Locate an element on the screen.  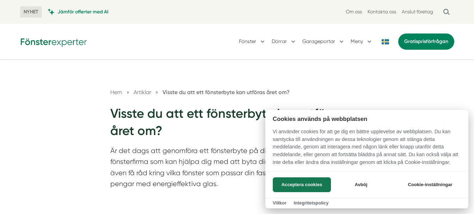
a: Villkor is located at coordinates (279, 202).